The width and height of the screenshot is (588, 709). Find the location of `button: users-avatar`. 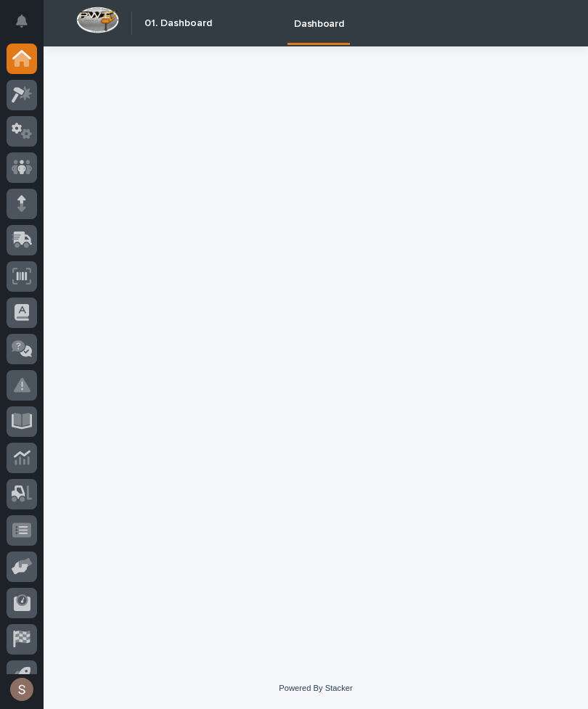

button: users-avatar is located at coordinates (22, 689).